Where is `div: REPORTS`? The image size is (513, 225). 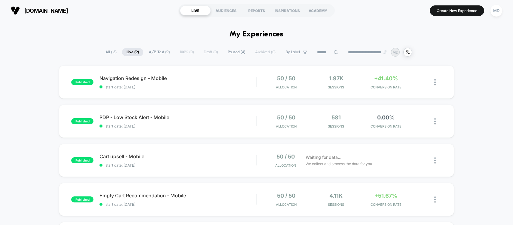 div: REPORTS is located at coordinates (257, 11).